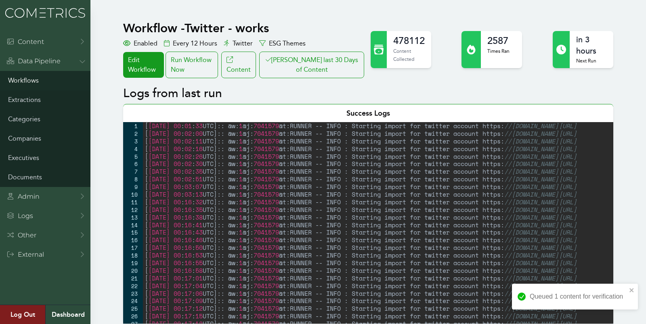 The image size is (646, 324). What do you see at coordinates (133, 164) in the screenshot?
I see `div: 6` at bounding box center [133, 164].